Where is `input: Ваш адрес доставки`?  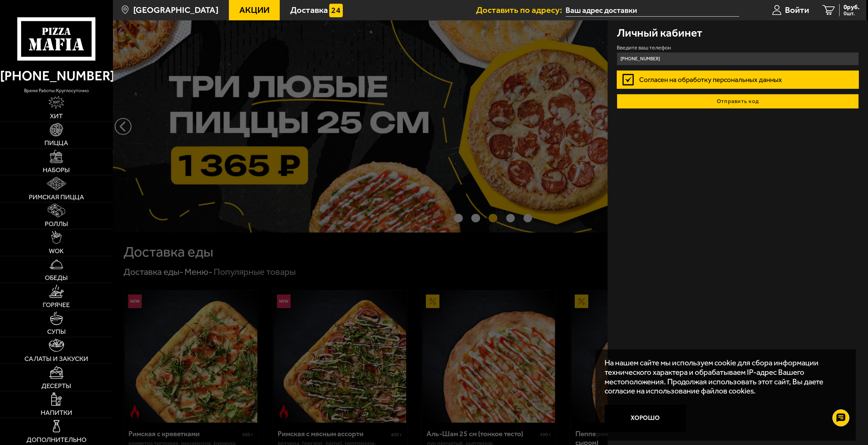
input: Ваш адрес доставки is located at coordinates (652, 10).